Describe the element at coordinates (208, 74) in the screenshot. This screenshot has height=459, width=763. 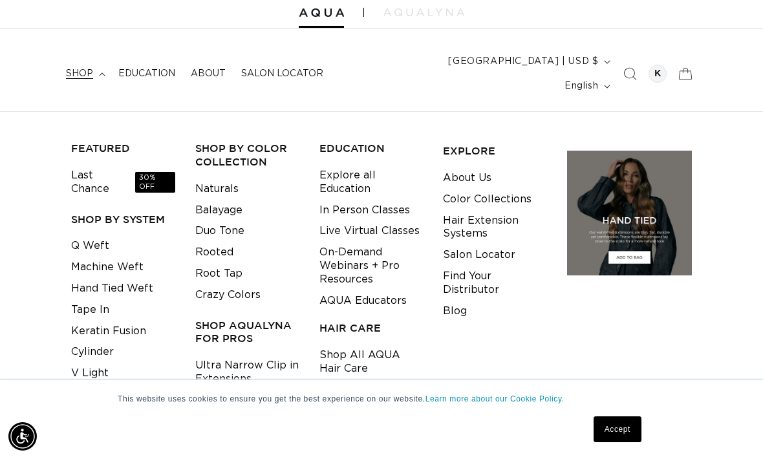
I see `a: About` at that location.